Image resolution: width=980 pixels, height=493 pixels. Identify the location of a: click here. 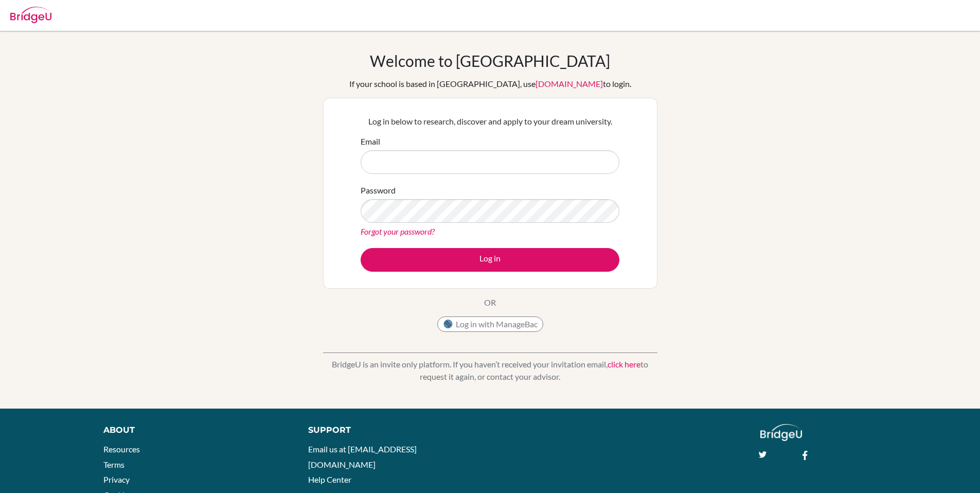
(624, 364).